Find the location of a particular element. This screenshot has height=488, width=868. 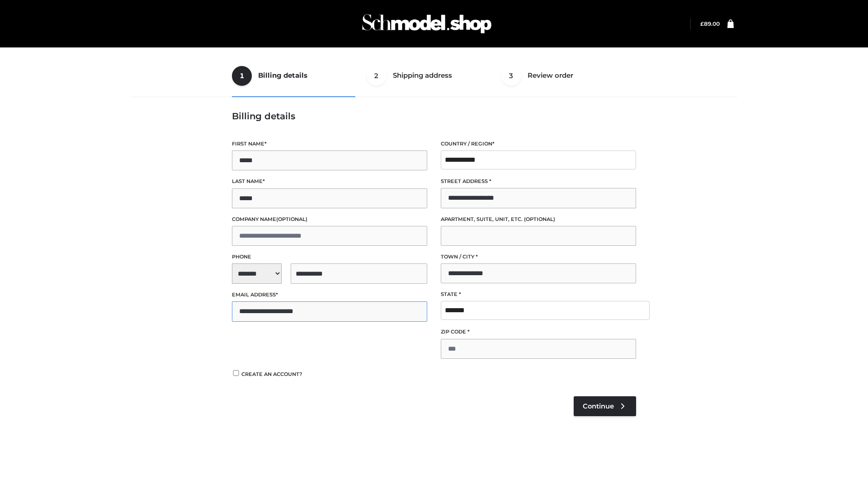

label: Phone is located at coordinates (330, 256).